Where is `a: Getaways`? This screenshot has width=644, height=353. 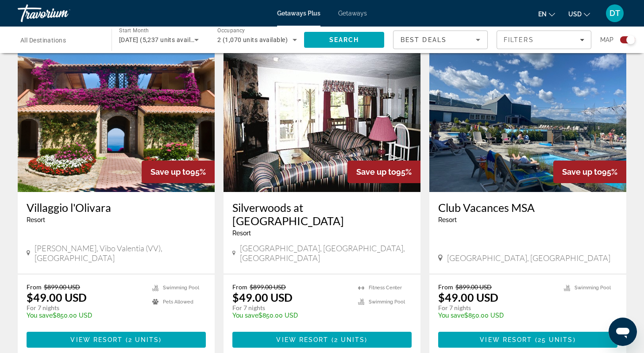
a: Getaways is located at coordinates (352, 13).